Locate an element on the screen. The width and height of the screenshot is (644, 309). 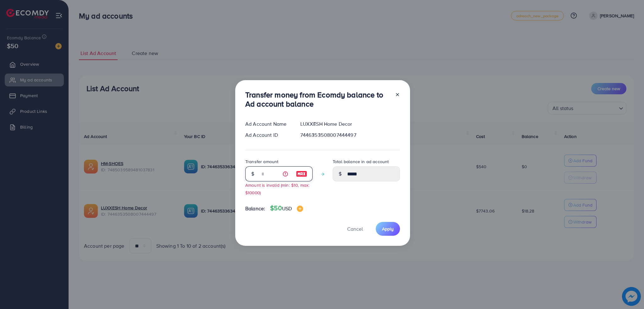
span: USD is located at coordinates (287, 208).